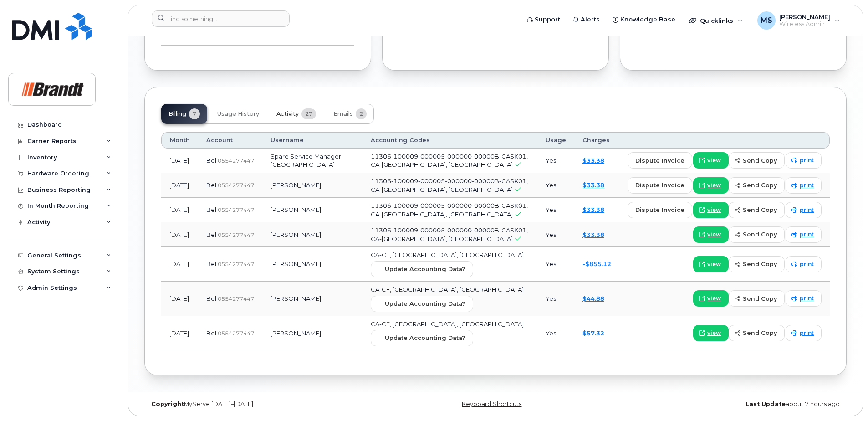 The height and width of the screenshot is (421, 868). I want to click on span: Wireless Admin, so click(805, 24).